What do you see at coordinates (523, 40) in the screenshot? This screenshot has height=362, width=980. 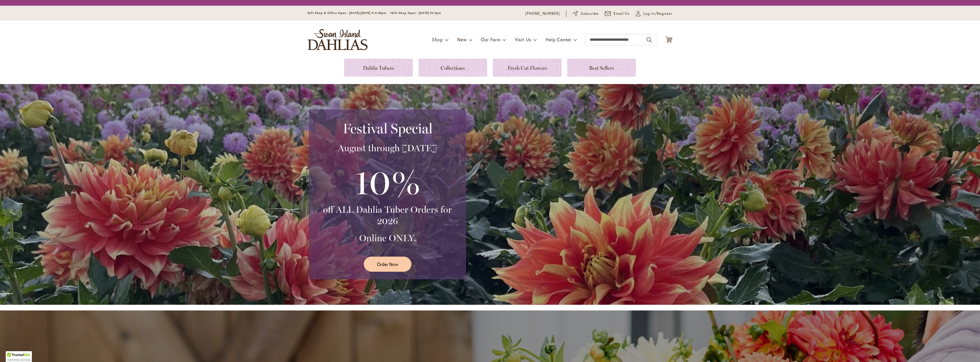 I see `span: Visit Us` at bounding box center [523, 40].